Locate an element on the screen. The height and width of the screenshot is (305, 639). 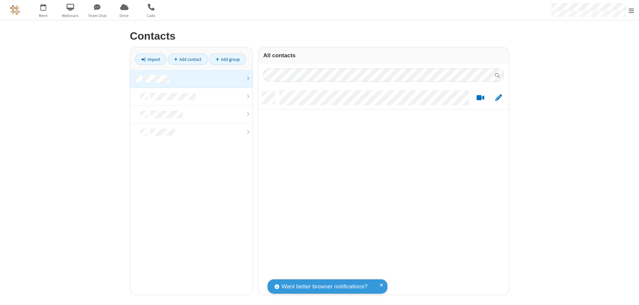
h2: Contacts is located at coordinates (319, 36).